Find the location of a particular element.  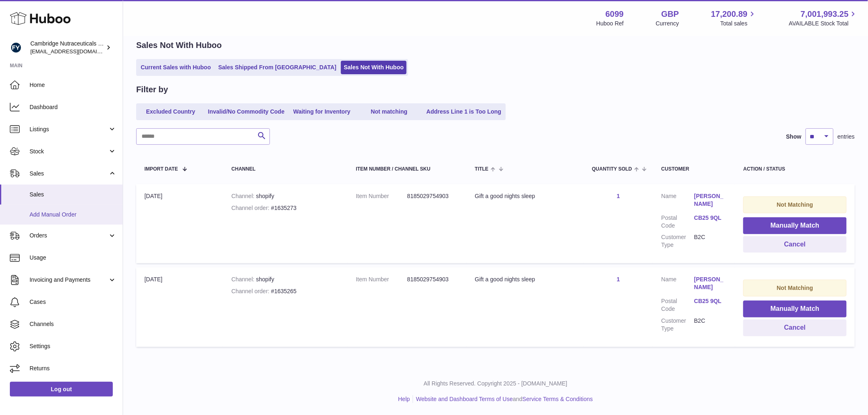

a: Help is located at coordinates (404, 399).